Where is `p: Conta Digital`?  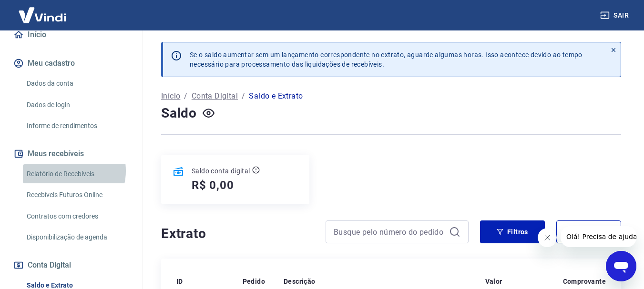 p: Conta Digital is located at coordinates (214, 96).